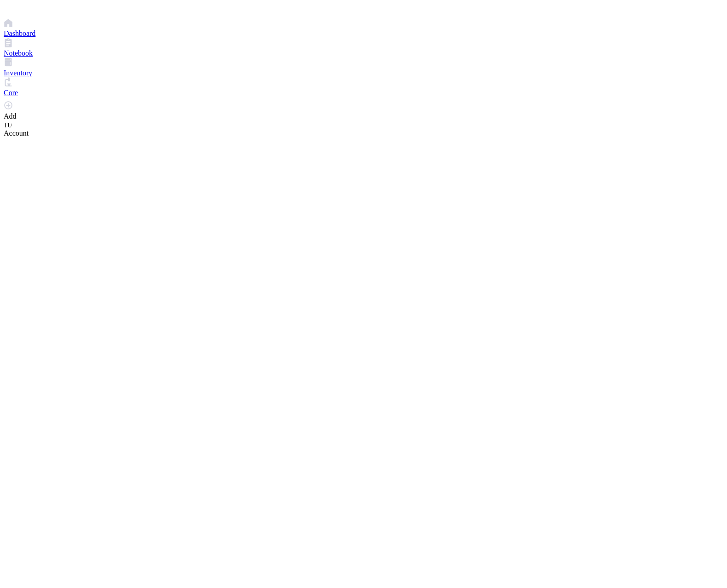 Image resolution: width=727 pixels, height=588 pixels. I want to click on a: Inventory, so click(364, 68).